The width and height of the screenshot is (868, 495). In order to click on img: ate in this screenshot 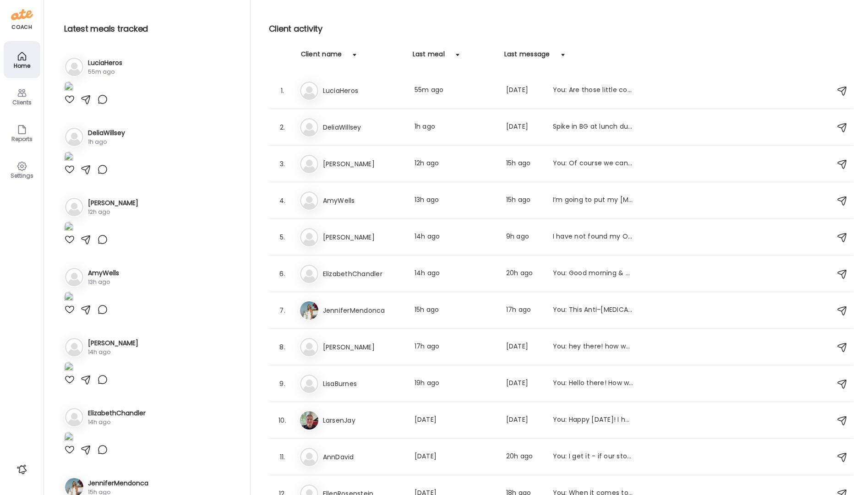, I will do `click(22, 14)`.